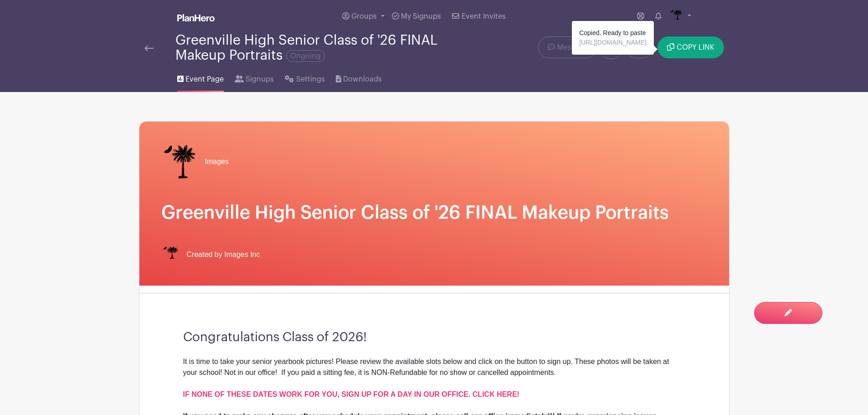  Describe the element at coordinates (421, 17) in the screenshot. I see `span: My Signups` at that location.